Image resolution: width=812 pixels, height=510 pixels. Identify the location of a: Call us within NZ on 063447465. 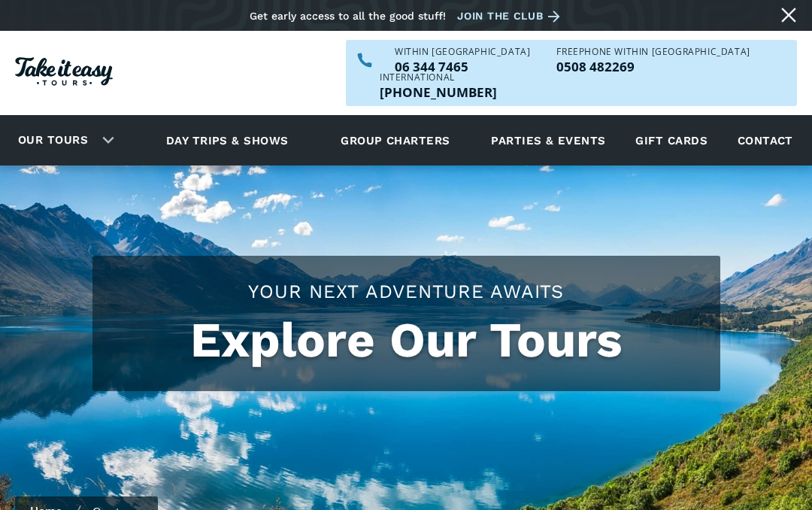
(463, 66).